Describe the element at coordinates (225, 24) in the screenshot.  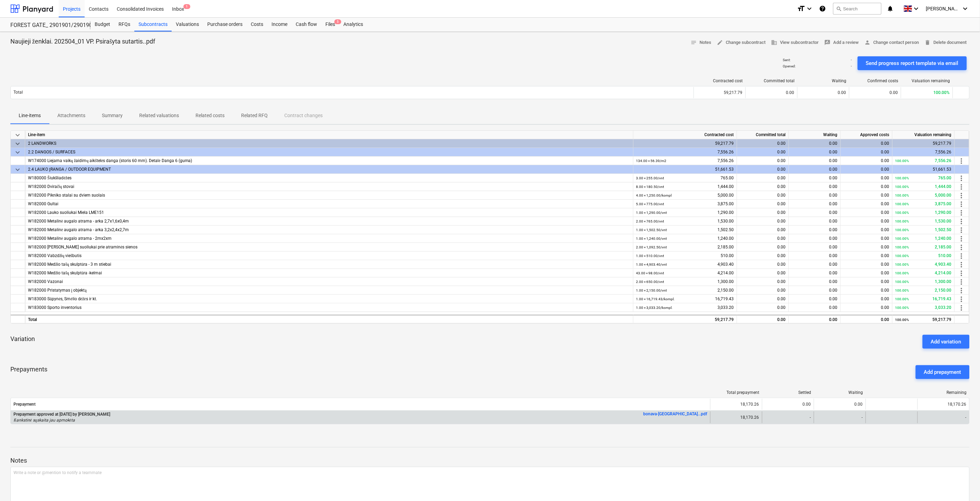
I see `div: Purchase orders` at that location.